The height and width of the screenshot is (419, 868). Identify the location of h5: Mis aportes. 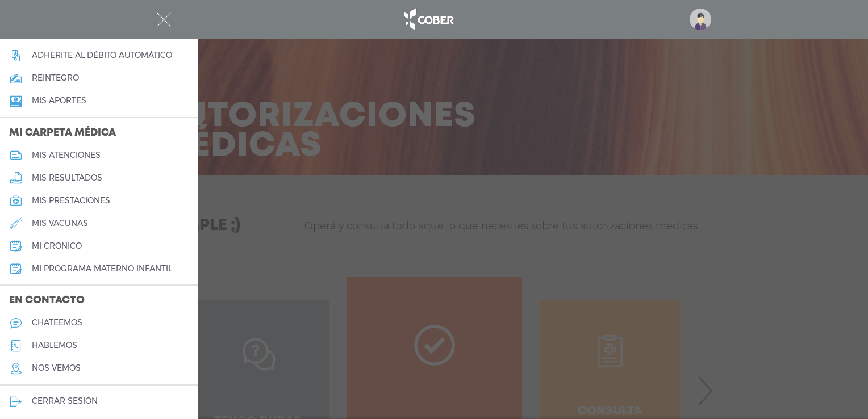
(59, 100).